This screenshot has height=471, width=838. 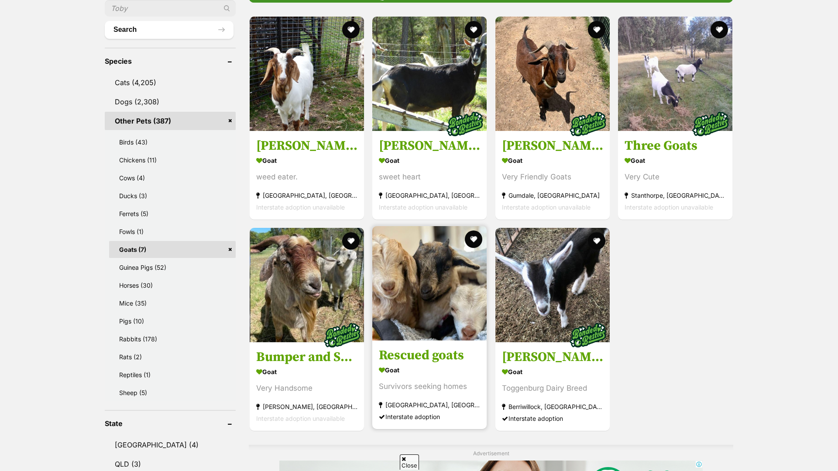 What do you see at coordinates (307, 357) in the screenshot?
I see `h3: Bumper and Sonic` at bounding box center [307, 357].